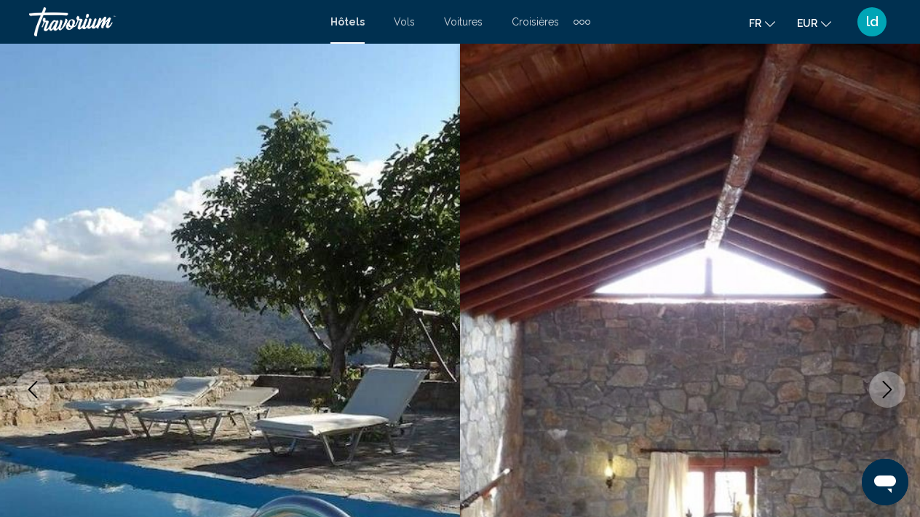 The height and width of the screenshot is (517, 920). Describe the element at coordinates (755, 23) in the screenshot. I see `span: fr` at that location.